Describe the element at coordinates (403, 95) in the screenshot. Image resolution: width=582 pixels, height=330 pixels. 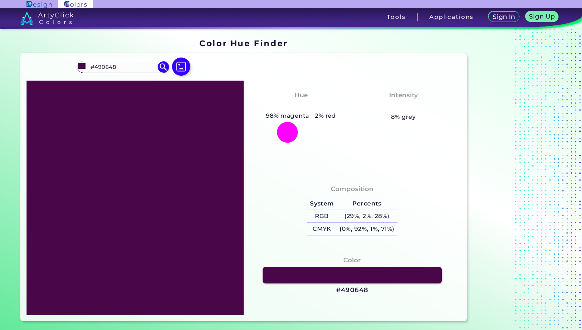
I see `h4: Intensity` at that location.